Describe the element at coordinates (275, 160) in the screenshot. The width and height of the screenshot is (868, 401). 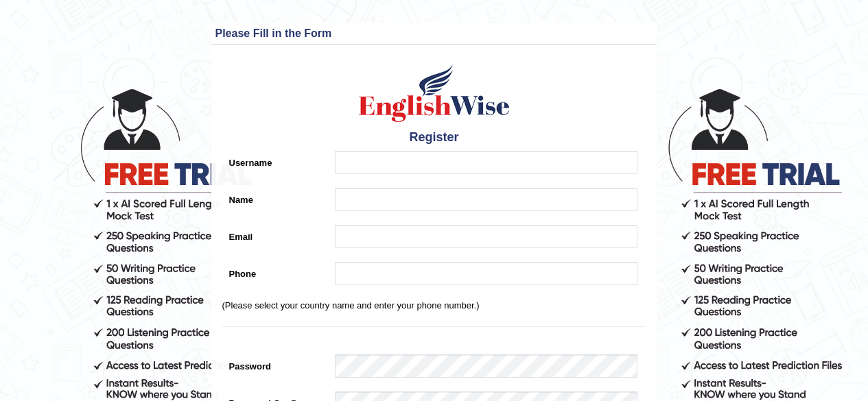
I see `label: Username` at that location.